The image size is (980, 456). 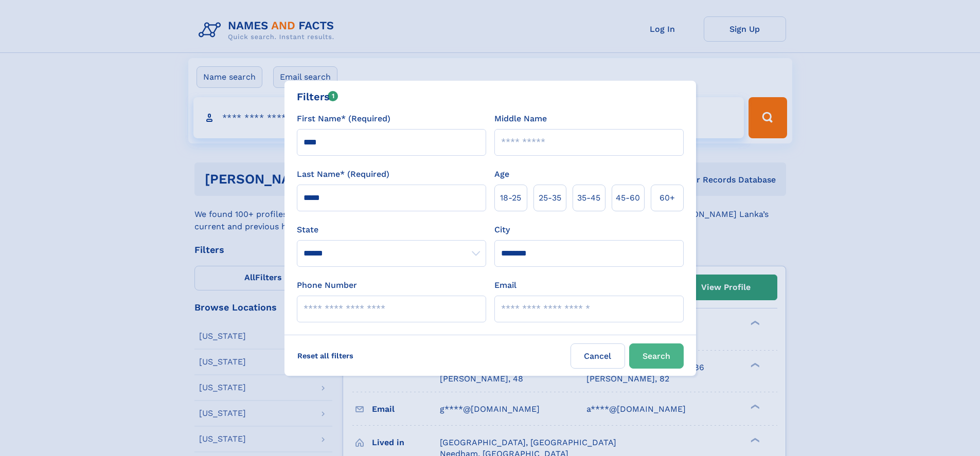 What do you see at coordinates (317, 97) in the screenshot?
I see `div: Filters` at bounding box center [317, 97].